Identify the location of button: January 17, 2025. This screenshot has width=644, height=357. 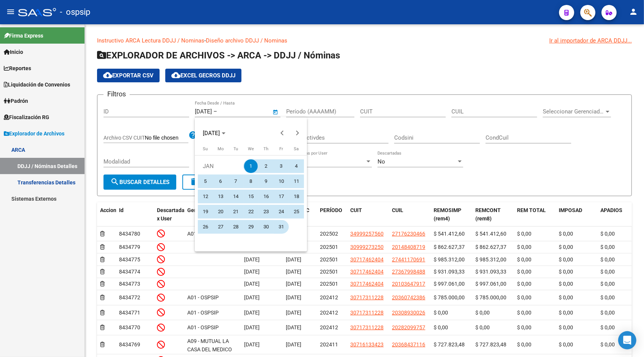
(281, 196).